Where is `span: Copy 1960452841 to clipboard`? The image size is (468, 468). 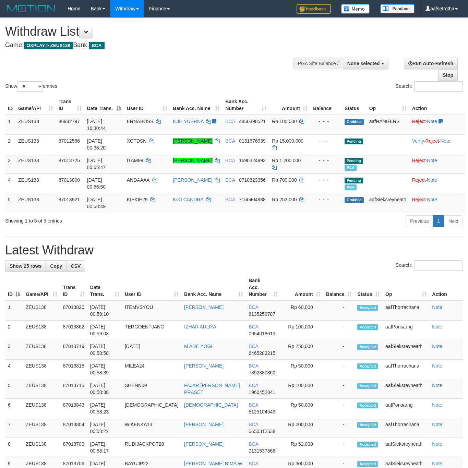 span: Copy 1960452841 to clipboard is located at coordinates (262, 392).